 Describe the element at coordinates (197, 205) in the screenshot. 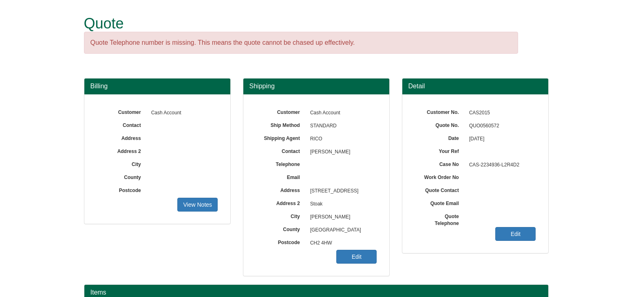

I see `a: View Notes` at that location.